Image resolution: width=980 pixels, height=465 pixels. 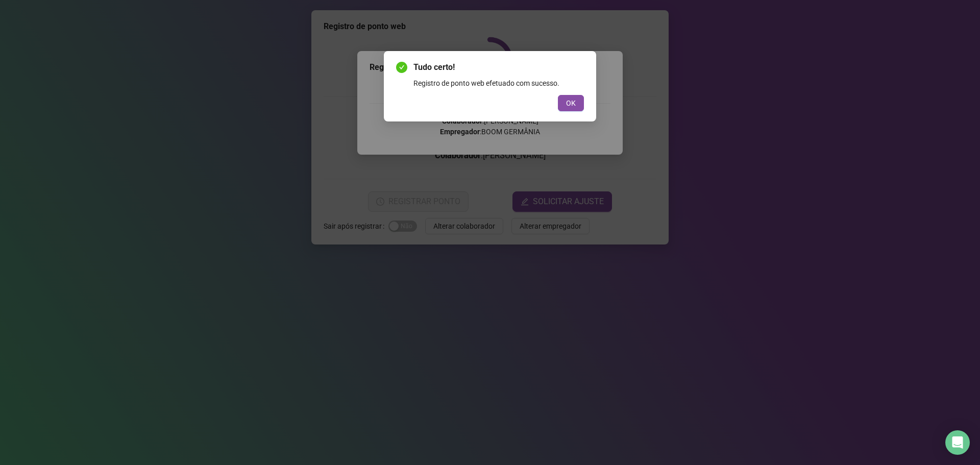 I want to click on span: OK, so click(x=570, y=103).